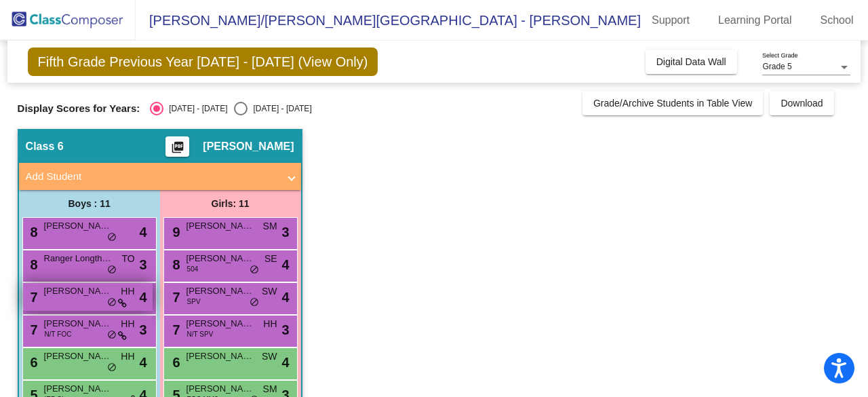  I want to click on span: TO, so click(127, 259).